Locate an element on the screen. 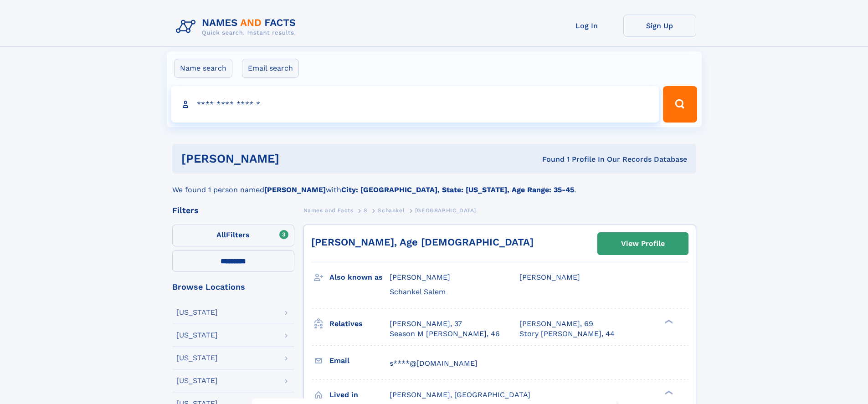 Image resolution: width=868 pixels, height=404 pixels. a: Log In is located at coordinates (587, 26).